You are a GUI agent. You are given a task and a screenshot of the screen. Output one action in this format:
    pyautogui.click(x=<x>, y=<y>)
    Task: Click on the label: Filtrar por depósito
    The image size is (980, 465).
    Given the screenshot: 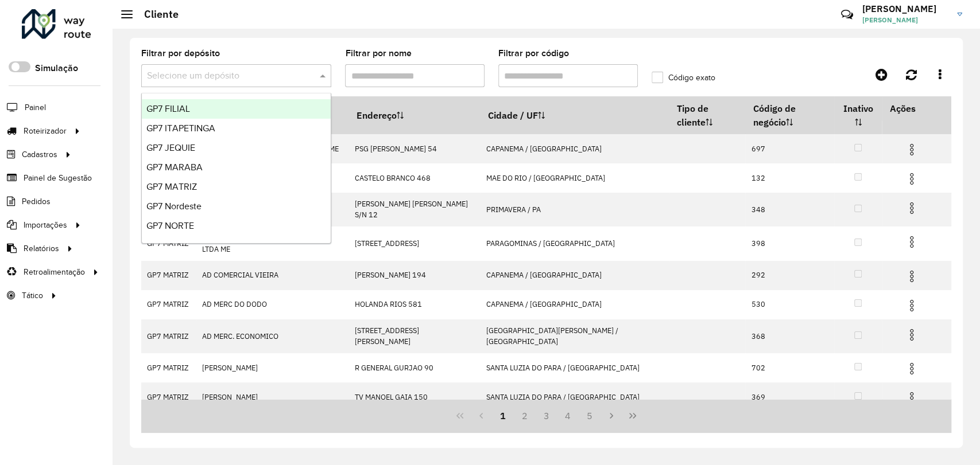 What is the action you would take?
    pyautogui.click(x=180, y=53)
    